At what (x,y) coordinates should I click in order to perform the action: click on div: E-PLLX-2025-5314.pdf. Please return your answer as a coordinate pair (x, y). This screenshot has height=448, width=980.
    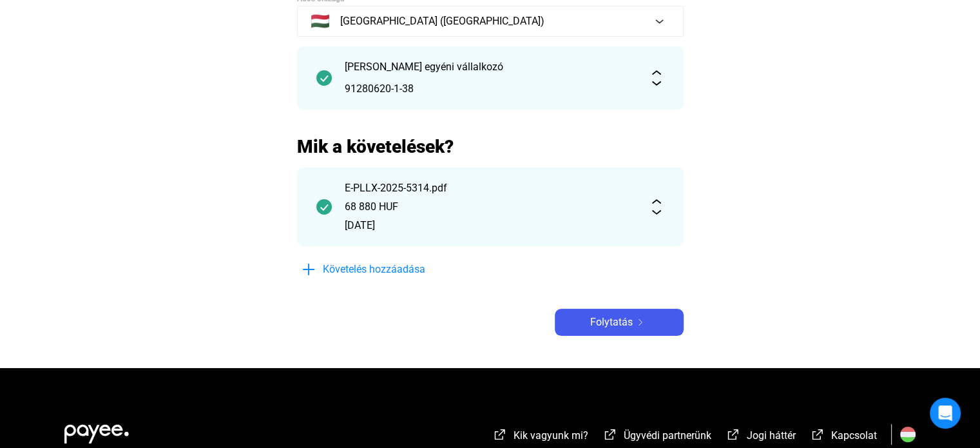
    Looking at the image, I should click on (490, 188).